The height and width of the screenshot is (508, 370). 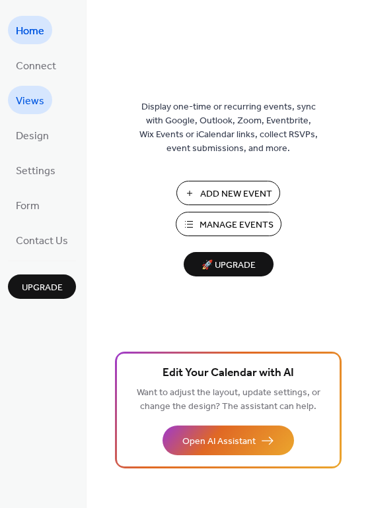 I want to click on a: Contact Us, so click(x=42, y=240).